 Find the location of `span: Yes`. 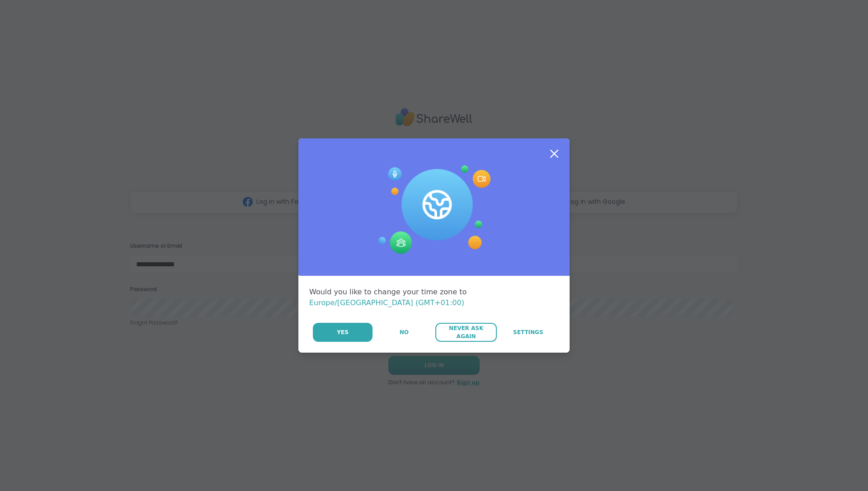

span: Yes is located at coordinates (343, 332).